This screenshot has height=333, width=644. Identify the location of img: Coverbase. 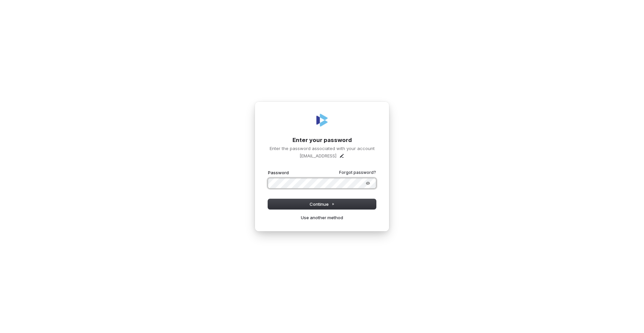
(322, 120).